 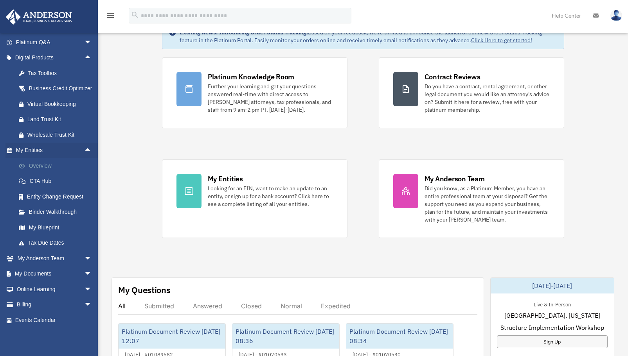 What do you see at coordinates (552, 304) in the screenshot?
I see `div: Live & In-Person` at bounding box center [552, 304].